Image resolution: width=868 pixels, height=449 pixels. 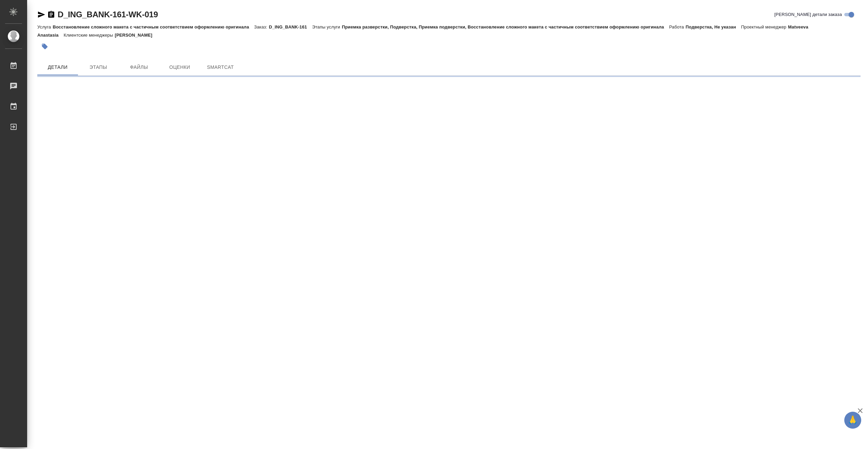 I want to click on p: Этапы услуги, so click(x=327, y=27).